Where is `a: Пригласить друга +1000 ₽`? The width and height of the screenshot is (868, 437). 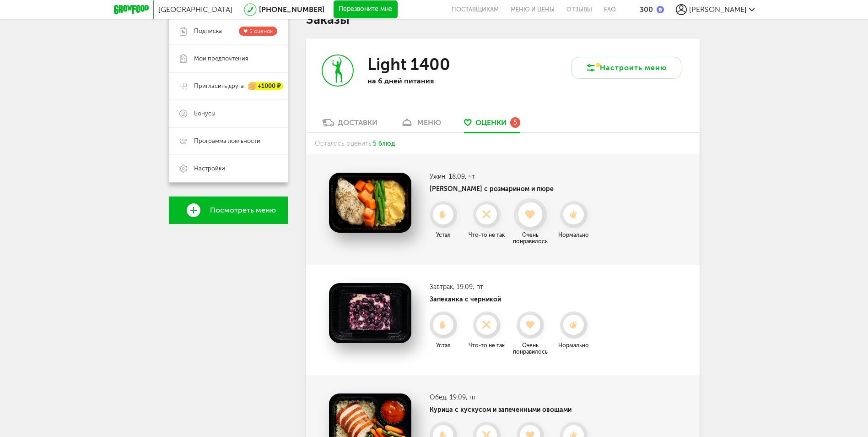 a: Пригласить друга +1000 ₽ is located at coordinates (229, 86).